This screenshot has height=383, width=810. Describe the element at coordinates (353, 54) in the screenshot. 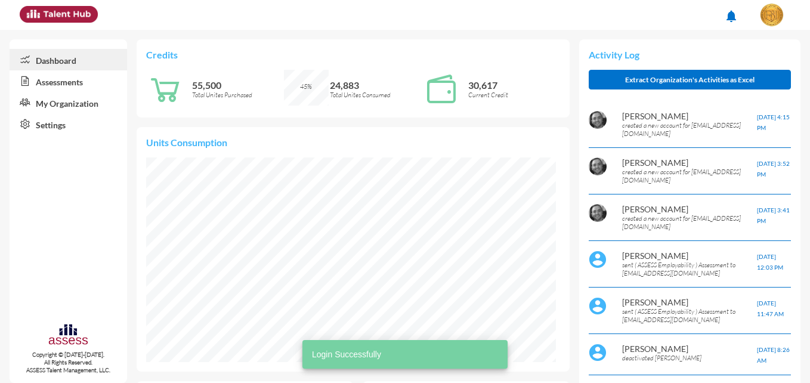

I see `p: Credits` at that location.